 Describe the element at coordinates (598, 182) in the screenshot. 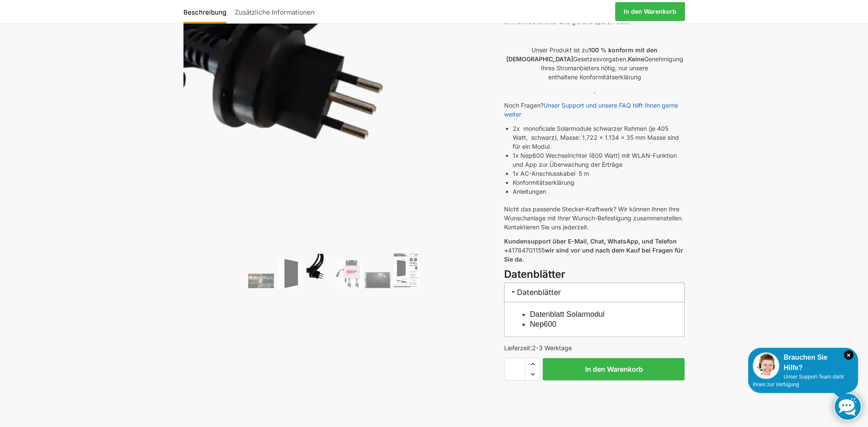

I see `li: Konformitätserklärung` at that location.